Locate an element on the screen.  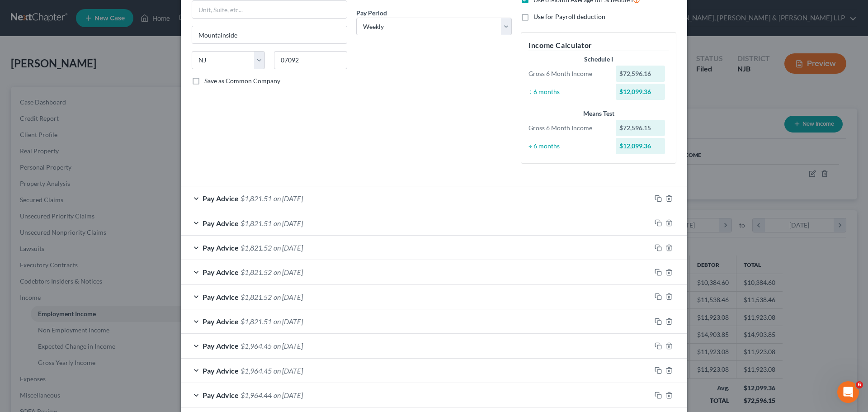
div: $72,596.16 is located at coordinates (641, 74).